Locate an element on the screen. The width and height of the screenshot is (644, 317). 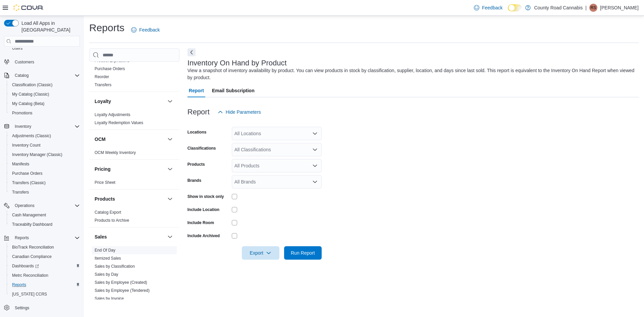
span: My Catalog (Beta) is located at coordinates (28, 104).